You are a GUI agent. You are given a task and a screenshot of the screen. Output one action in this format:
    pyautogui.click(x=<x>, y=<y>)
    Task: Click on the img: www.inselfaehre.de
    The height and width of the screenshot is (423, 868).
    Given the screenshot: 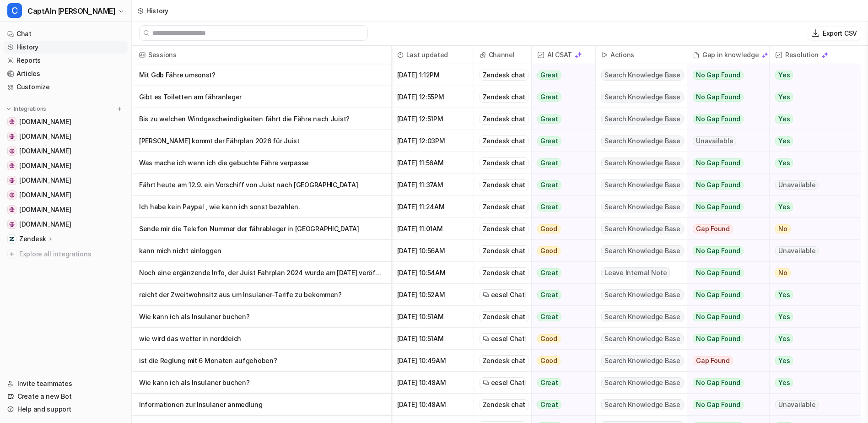 What is the action you would take?
    pyautogui.click(x=12, y=166)
    